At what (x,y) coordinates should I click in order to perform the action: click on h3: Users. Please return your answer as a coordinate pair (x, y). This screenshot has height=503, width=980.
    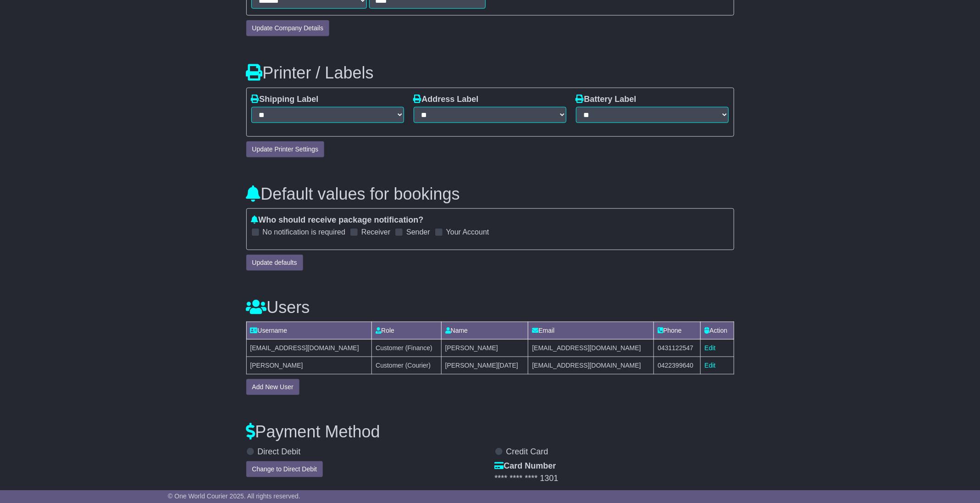
    Looking at the image, I should click on (490, 308).